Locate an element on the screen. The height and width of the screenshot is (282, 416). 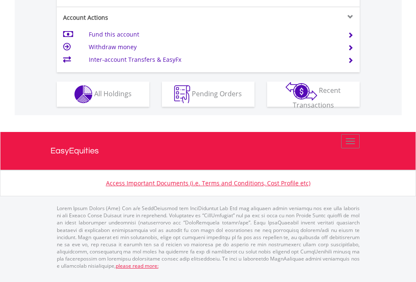
button: Recent Transactions is located at coordinates (313, 94).